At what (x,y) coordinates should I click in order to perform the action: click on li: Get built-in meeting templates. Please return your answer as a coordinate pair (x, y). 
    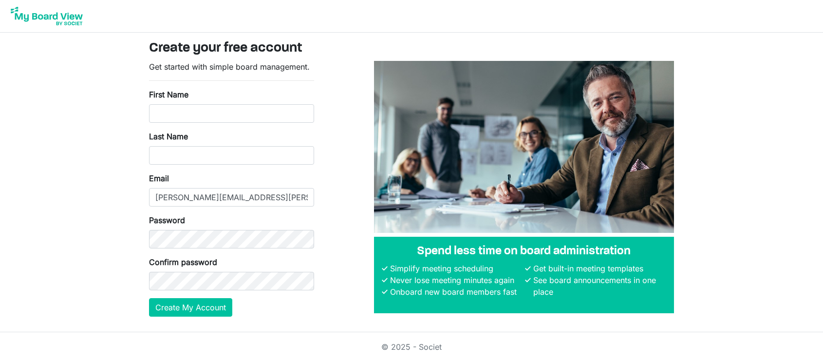
    Looking at the image, I should click on (598, 268).